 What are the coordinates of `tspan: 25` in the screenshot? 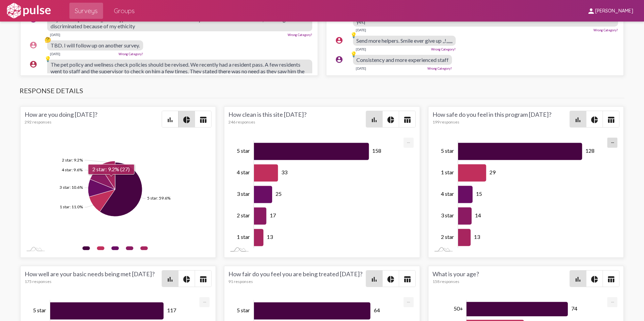 It's located at (279, 193).